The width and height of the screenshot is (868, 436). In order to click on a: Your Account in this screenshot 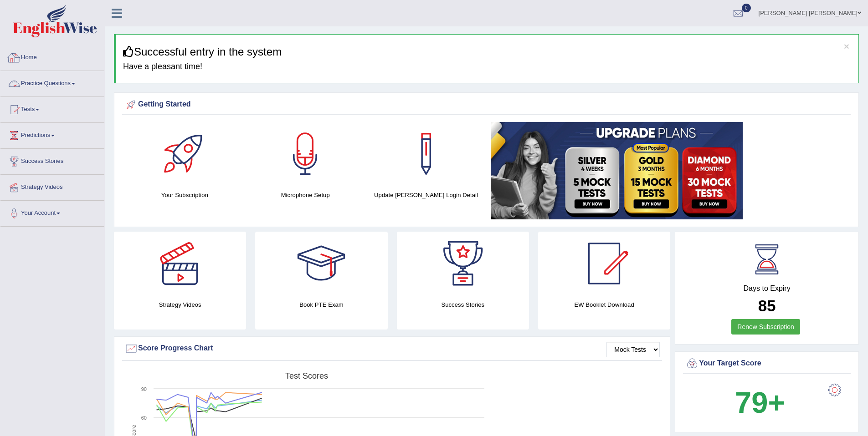, I will do `click(53, 212)`.